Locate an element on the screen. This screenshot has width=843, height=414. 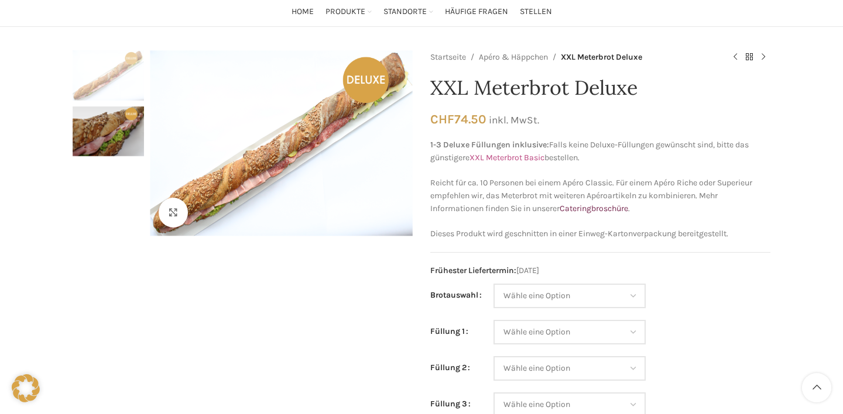
span: Stellen is located at coordinates (535, 12).